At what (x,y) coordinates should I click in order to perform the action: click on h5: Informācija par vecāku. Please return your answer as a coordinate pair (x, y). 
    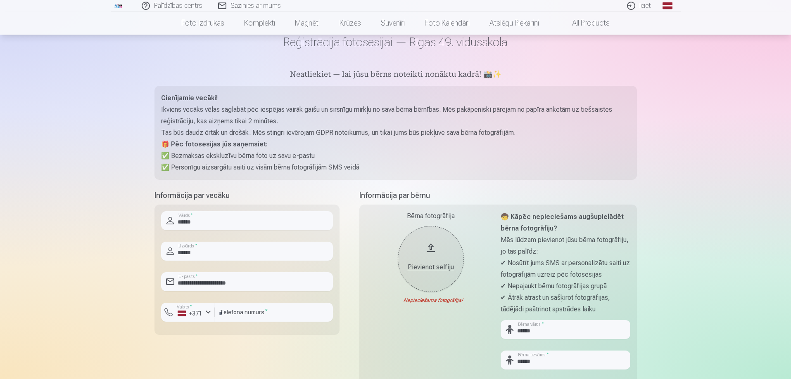
    Looking at the image, I should click on (247, 196).